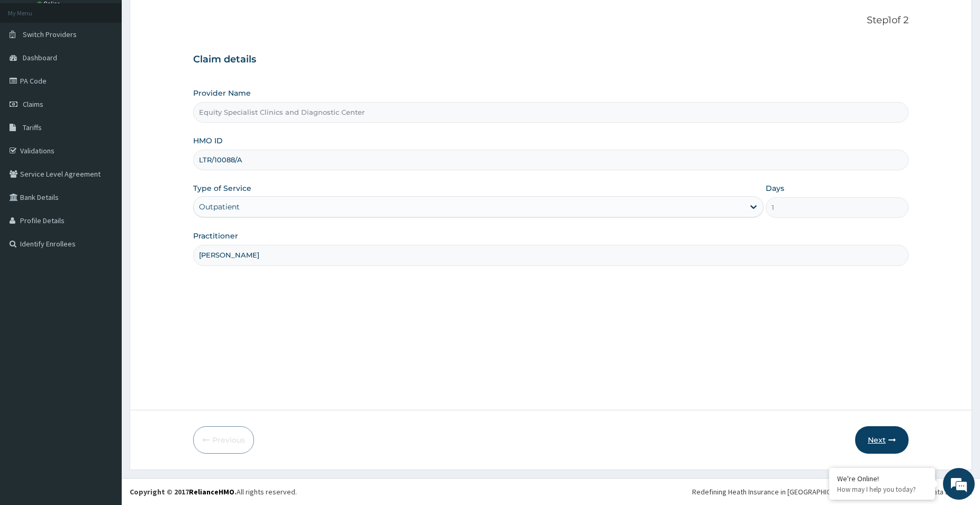  What do you see at coordinates (50, 35) in the screenshot?
I see `span: Switch Providers` at bounding box center [50, 35].